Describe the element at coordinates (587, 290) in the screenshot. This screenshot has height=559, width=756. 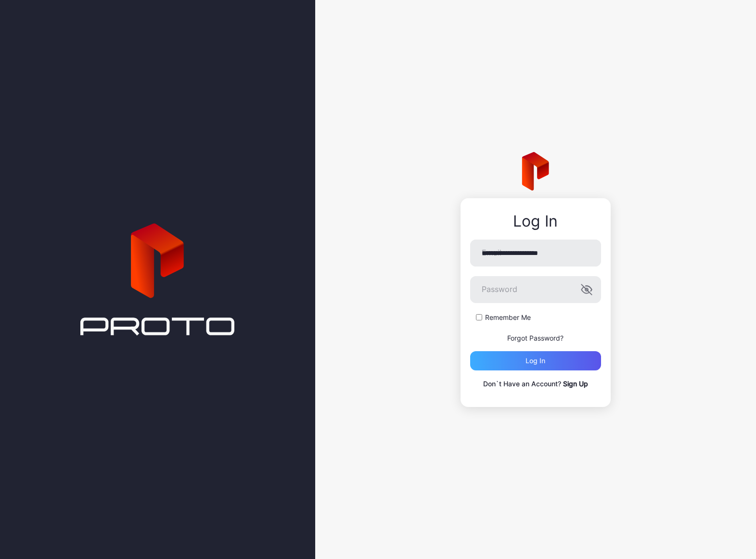
I see `button: Password` at that location.